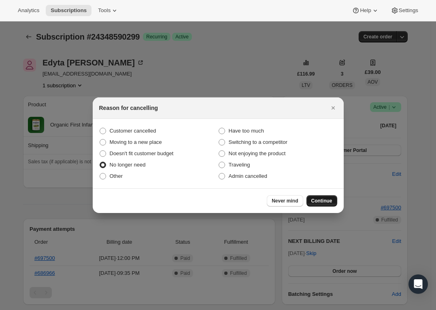 The width and height of the screenshot is (436, 310). I want to click on span: Tools, so click(104, 11).